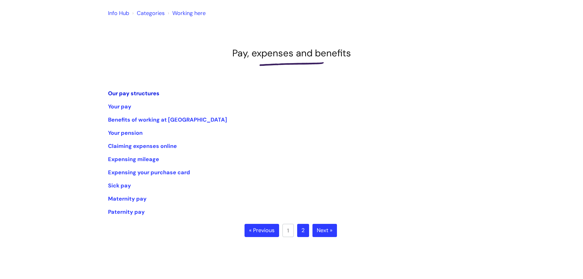  Describe the element at coordinates (126, 212) in the screenshot. I see `a: Paternity pay` at that location.